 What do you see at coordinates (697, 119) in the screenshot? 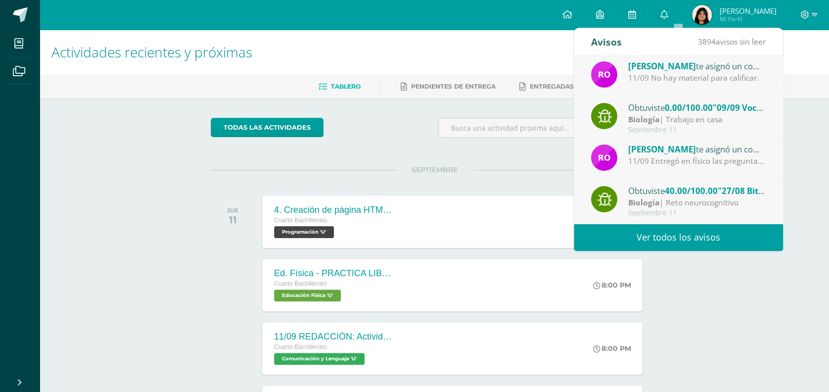
I see `div: | Trabajo en casa` at bounding box center [697, 119].